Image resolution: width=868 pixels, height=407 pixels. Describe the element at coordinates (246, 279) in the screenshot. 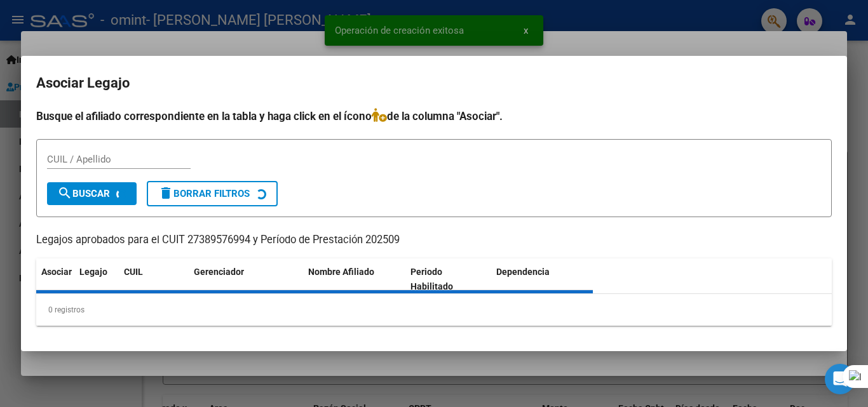

I see `datatable-header-cell: Gerenciador` at that location.